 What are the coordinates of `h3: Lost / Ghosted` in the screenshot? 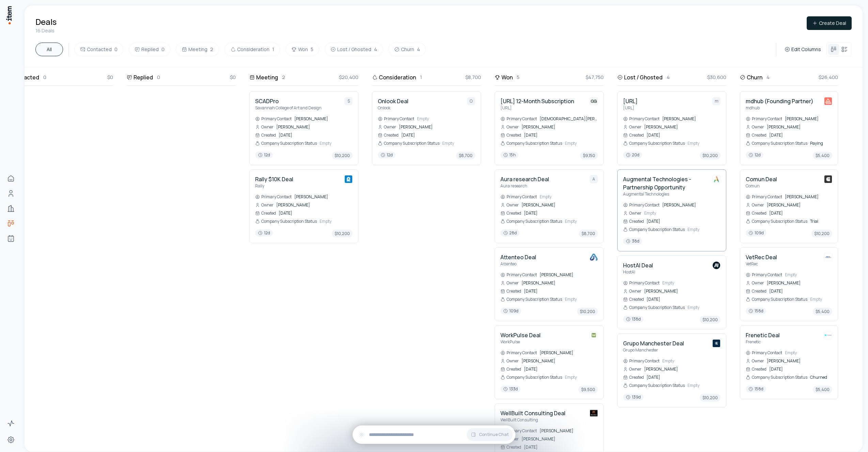 It's located at (643, 77).